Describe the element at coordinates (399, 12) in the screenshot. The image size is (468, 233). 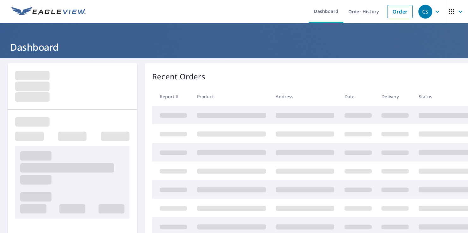
I see `a: Order` at that location.